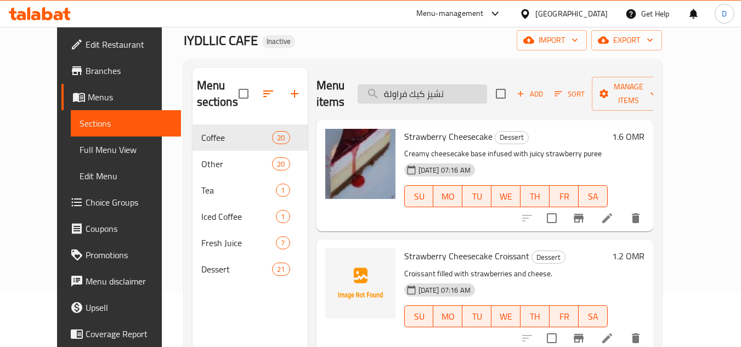  I want to click on div: Other20, so click(250, 164).